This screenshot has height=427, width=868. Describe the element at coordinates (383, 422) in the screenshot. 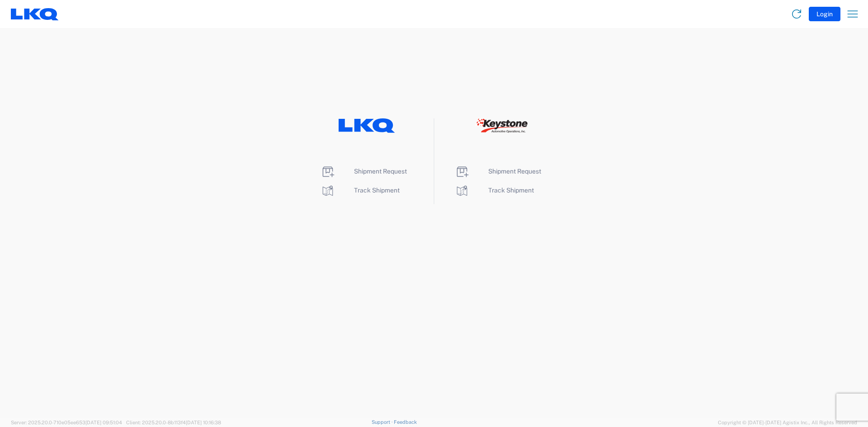

I see `a: Support` at that location.